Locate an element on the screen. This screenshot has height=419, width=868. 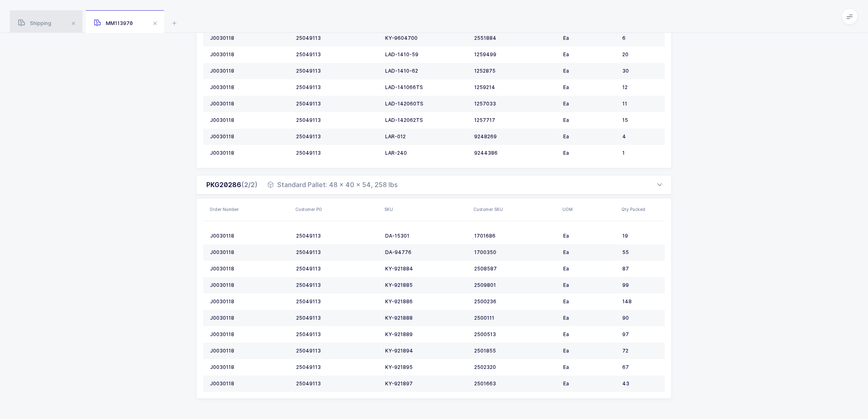
div: 2500513 is located at coordinates (516, 334).